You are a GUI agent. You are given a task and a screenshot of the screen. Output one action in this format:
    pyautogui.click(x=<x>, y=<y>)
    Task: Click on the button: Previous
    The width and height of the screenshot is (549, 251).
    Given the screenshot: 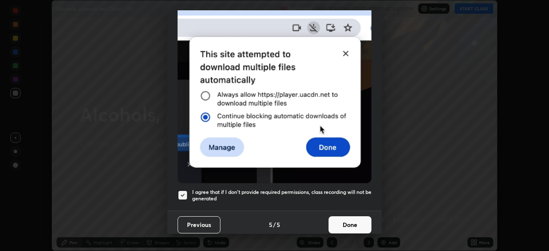 What is the action you would take?
    pyautogui.click(x=199, y=225)
    